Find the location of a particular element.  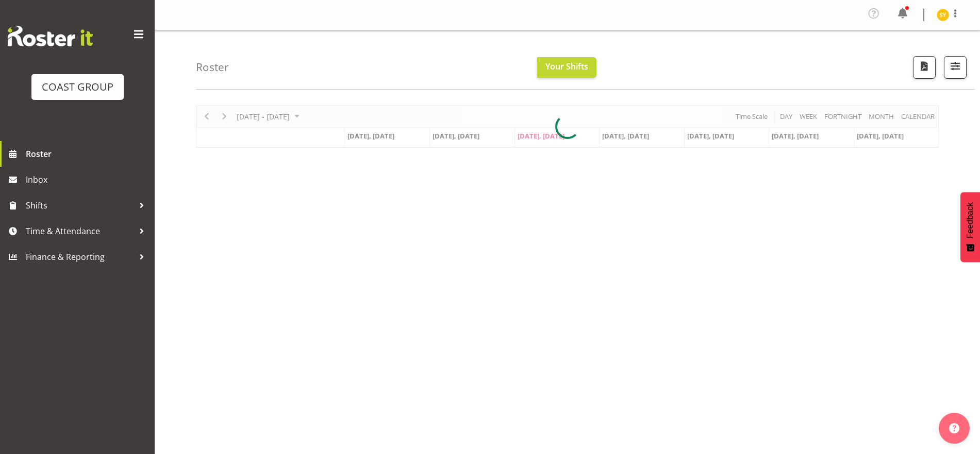

span: Inbox is located at coordinates (88, 180).